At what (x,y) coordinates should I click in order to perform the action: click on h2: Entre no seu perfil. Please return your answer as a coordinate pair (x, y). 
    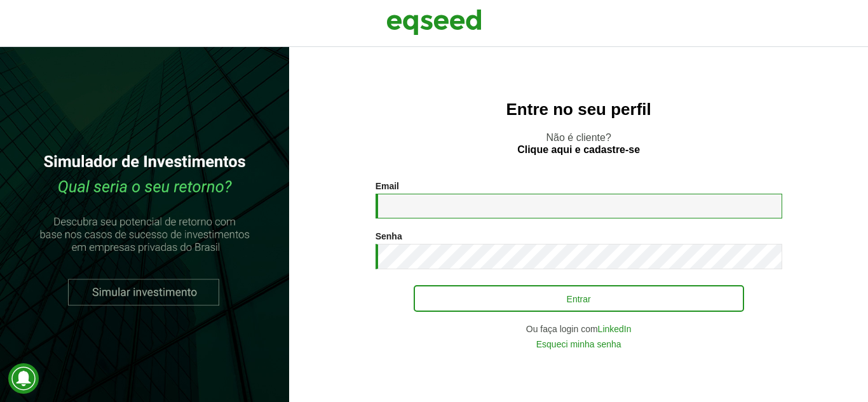
    Looking at the image, I should click on (578, 109).